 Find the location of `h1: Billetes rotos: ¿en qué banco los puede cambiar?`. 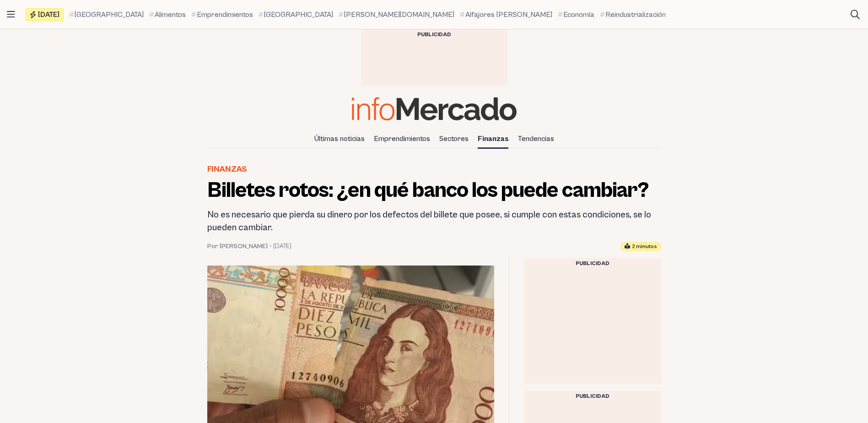

h1: Billetes rotos: ¿en qué banco los puede cambiar? is located at coordinates (434, 191).